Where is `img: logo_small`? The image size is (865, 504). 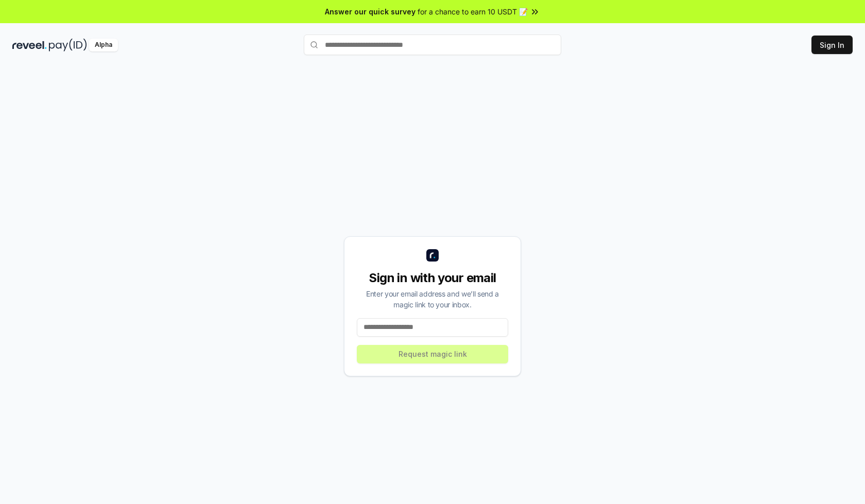 img: logo_small is located at coordinates (432, 255).